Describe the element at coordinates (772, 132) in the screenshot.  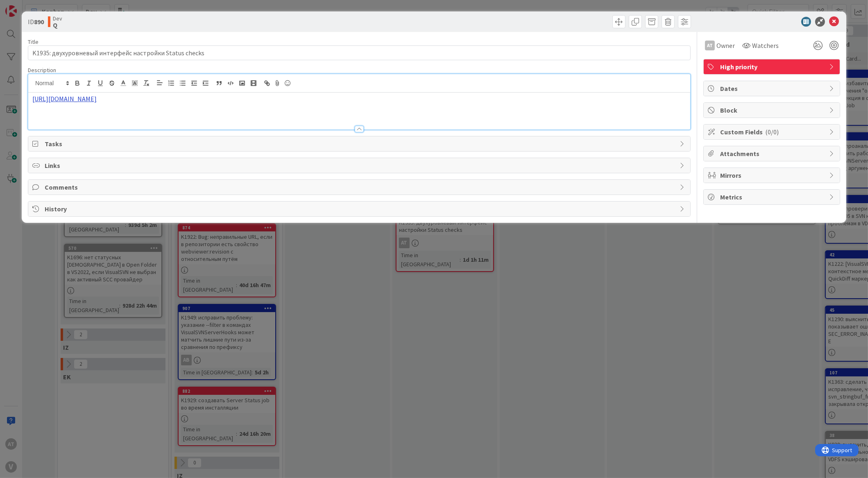
I see `span: ( 0/0 )` at that location.